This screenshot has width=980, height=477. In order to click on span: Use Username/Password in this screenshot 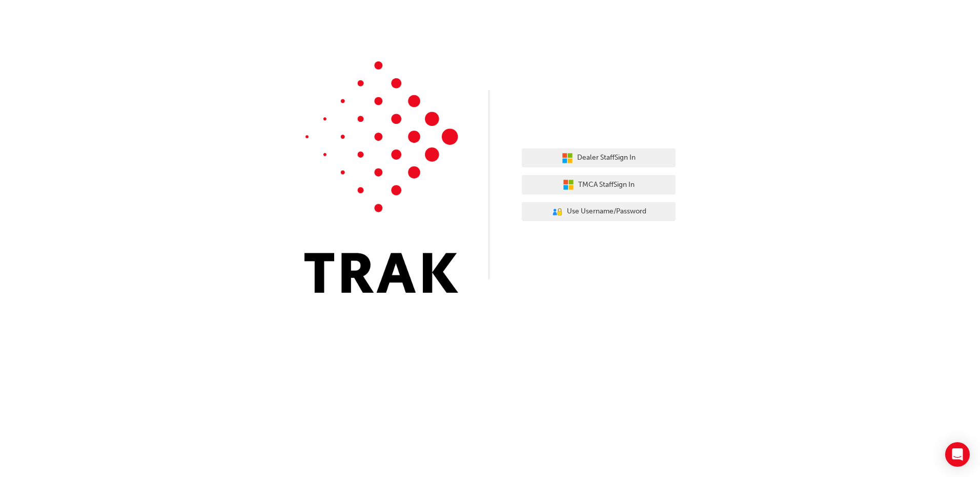, I will do `click(606, 212)`.